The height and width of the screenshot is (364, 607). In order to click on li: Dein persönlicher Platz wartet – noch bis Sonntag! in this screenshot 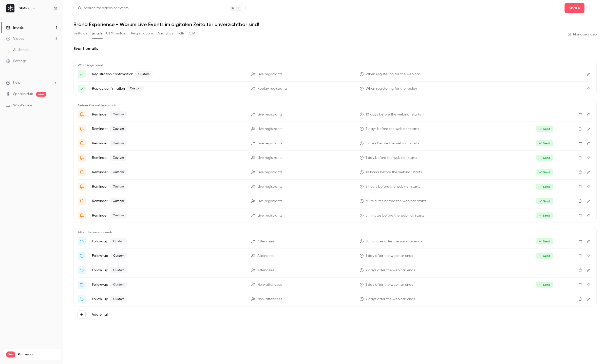, I will do `click(335, 270)`.